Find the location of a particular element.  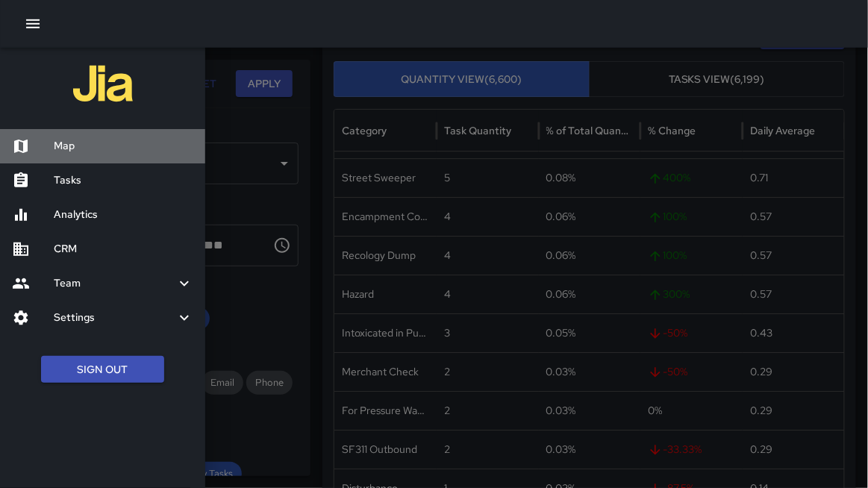

h6: Team is located at coordinates (114, 283).